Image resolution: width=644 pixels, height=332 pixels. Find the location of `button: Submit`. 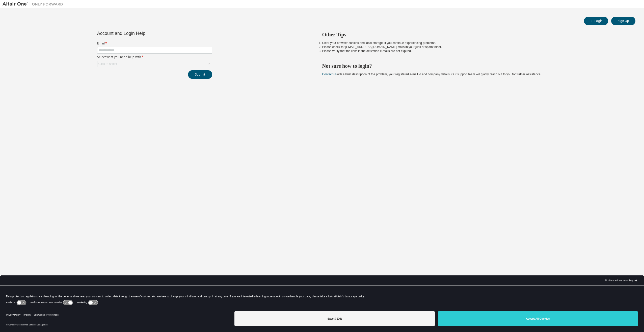

button: Submit is located at coordinates (200, 74).